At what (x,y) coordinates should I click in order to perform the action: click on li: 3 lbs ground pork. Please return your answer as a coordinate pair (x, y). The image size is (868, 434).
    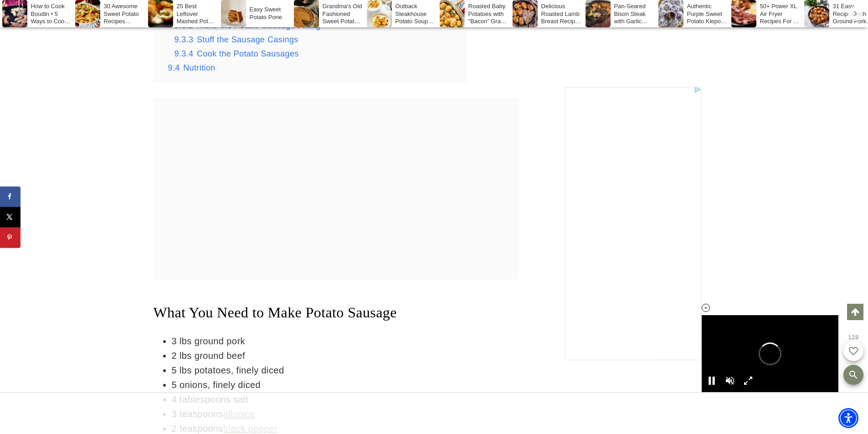
    Looking at the image, I should click on (345, 341).